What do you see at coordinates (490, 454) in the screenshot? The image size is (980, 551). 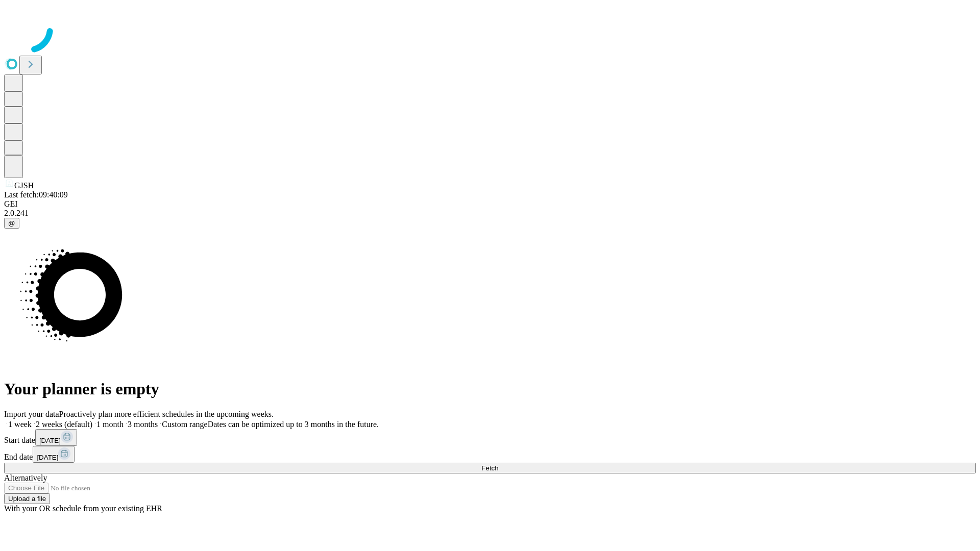 I see `div: End date` at bounding box center [490, 454].